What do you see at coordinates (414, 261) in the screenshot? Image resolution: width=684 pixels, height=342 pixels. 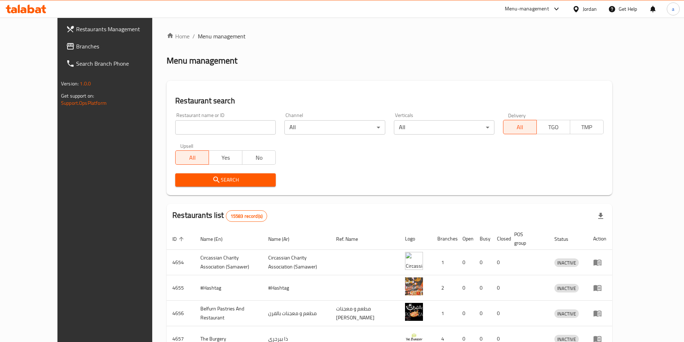 I see `img: ​Circassian ​Charity ​Association​ (Samawer)` at bounding box center [414, 261].